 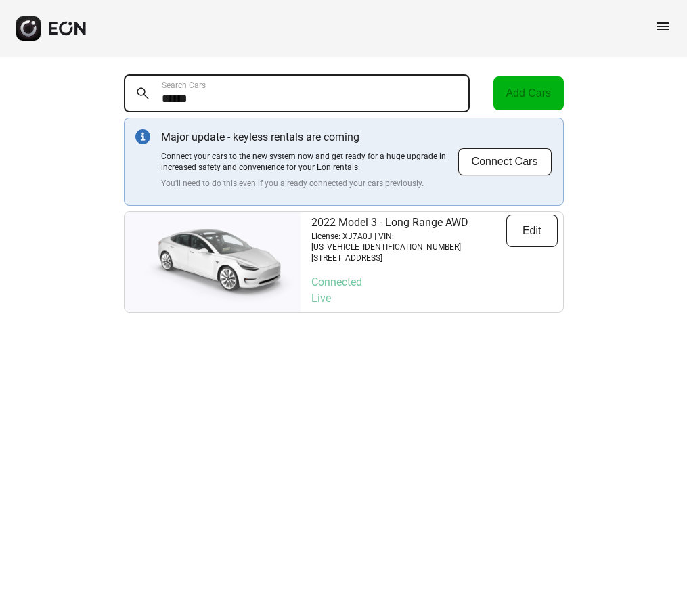 What do you see at coordinates (309, 137) in the screenshot?
I see `p: Major update - keyless rentals are coming` at bounding box center [309, 137].